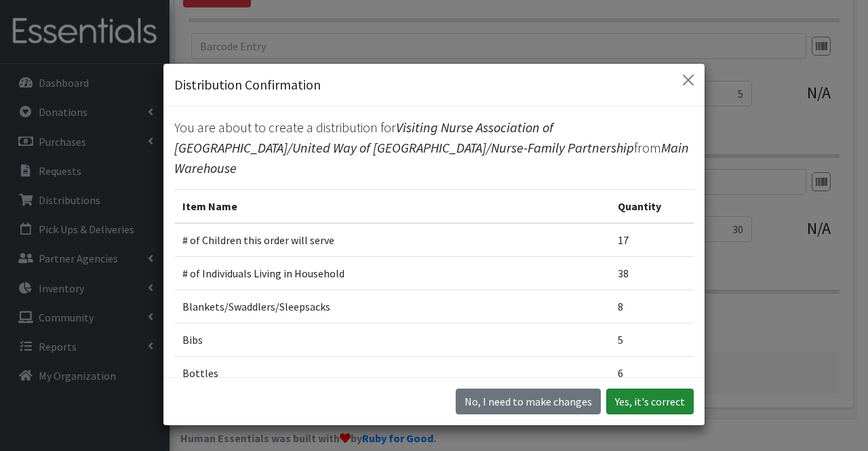  What do you see at coordinates (652, 307) in the screenshot?
I see `td: 8` at bounding box center [652, 307].